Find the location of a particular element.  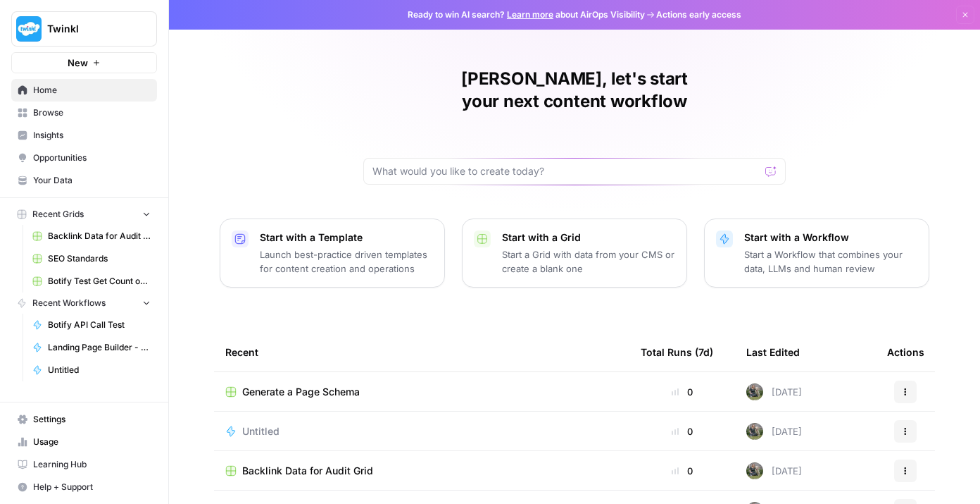

span: Browse is located at coordinates (92, 113).